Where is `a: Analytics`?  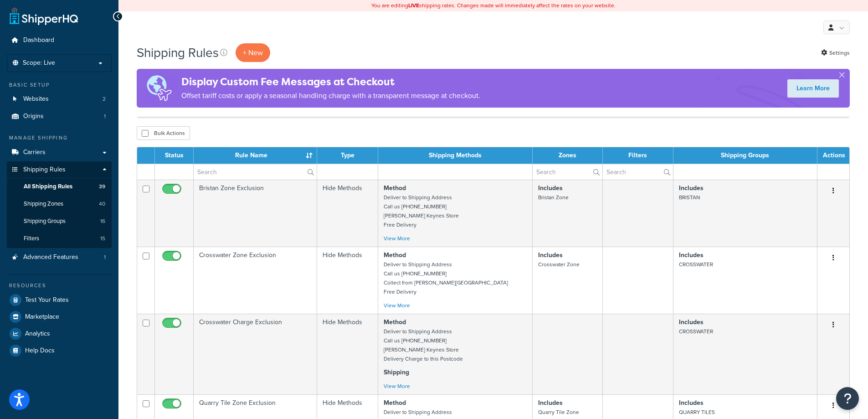 a: Analytics is located at coordinates (60, 334).